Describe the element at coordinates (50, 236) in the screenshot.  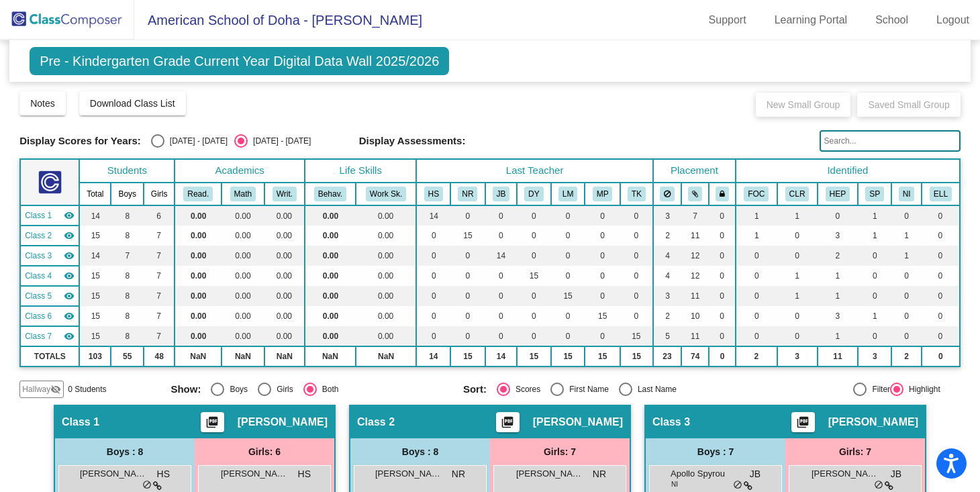
I see `td: Natalia Robbins - No Class Name` at that location.